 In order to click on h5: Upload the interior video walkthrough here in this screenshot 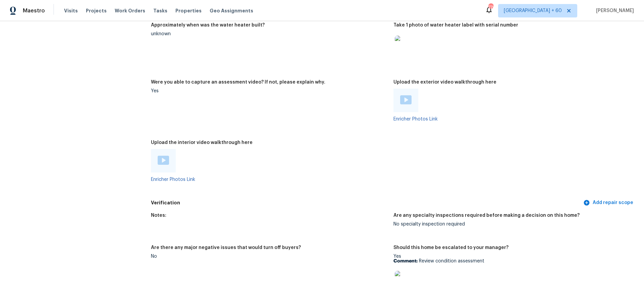, I will do `click(202, 142)`.